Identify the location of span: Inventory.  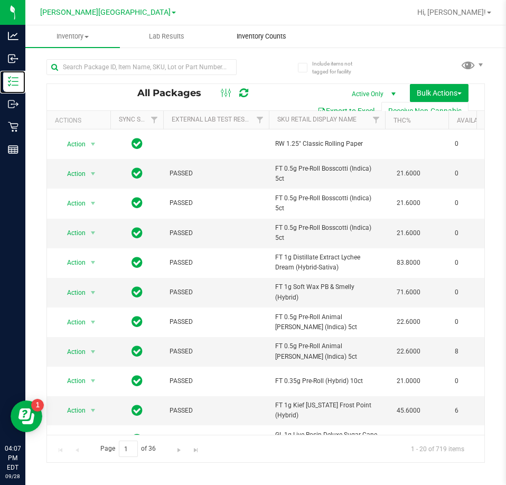
(72, 36).